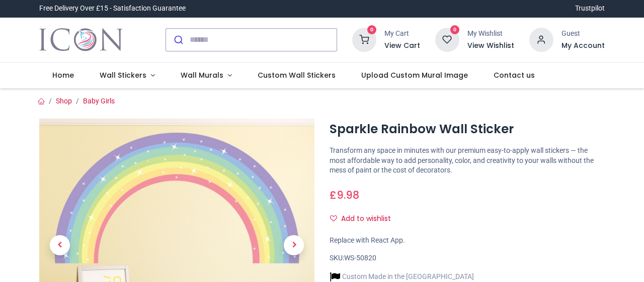 The image size is (644, 282). Describe the element at coordinates (123, 75) in the screenshot. I see `span: Wall Stickers` at that location.